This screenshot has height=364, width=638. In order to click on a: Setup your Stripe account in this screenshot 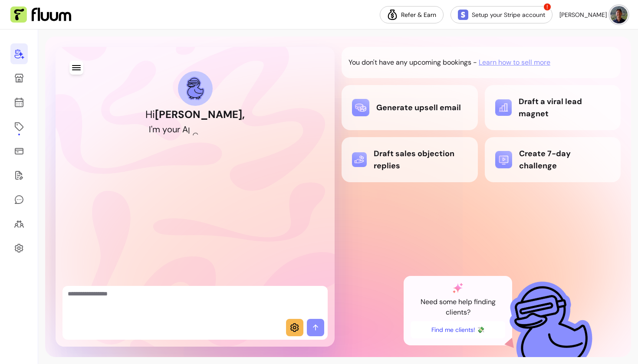, I will do `click(501, 15)`.